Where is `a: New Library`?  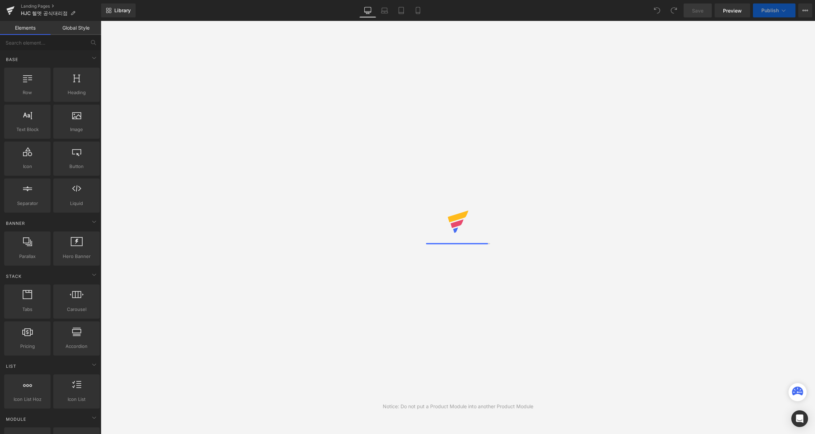
a: New Library is located at coordinates (118, 10).